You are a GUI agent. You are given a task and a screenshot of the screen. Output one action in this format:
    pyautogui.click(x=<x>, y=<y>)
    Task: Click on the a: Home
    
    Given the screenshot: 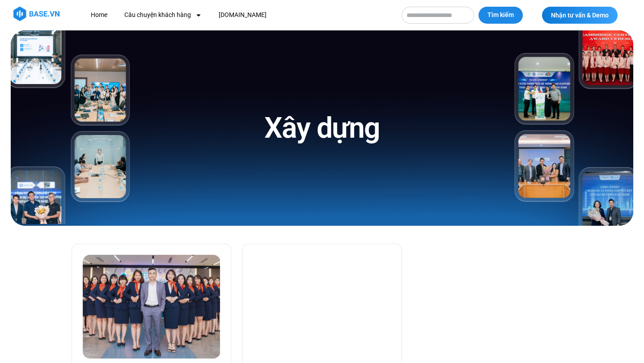 What is the action you would take?
    pyautogui.click(x=99, y=15)
    